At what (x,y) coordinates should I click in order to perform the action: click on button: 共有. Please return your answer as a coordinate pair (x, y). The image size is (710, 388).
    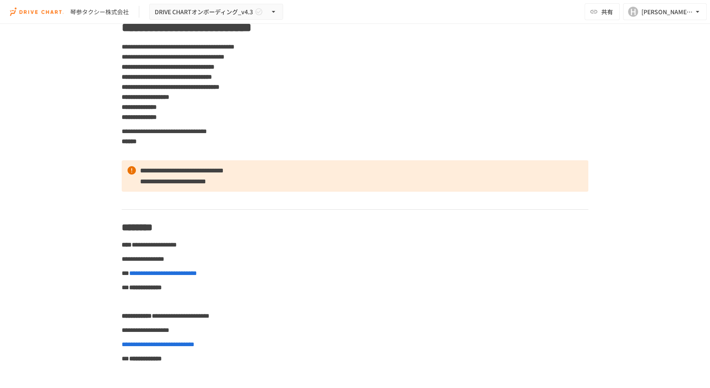
    Looking at the image, I should click on (602, 12).